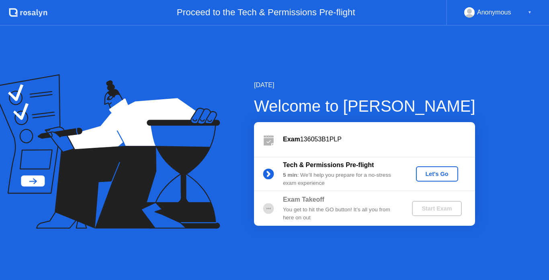 Image resolution: width=549 pixels, height=280 pixels. What do you see at coordinates (328, 165) in the screenshot?
I see `b: Tech & Permissions Pre-flight` at bounding box center [328, 165].